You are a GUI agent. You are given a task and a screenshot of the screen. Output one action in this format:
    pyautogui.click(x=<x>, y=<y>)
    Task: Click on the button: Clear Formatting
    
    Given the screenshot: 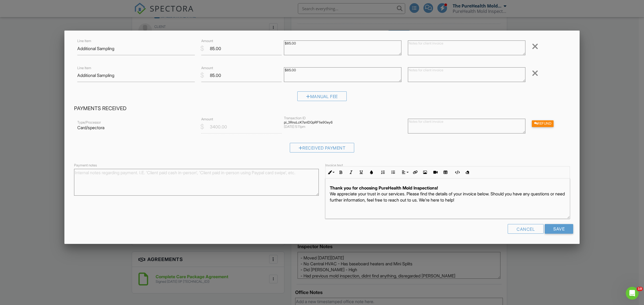 What is the action you would take?
    pyautogui.click(x=467, y=172)
    